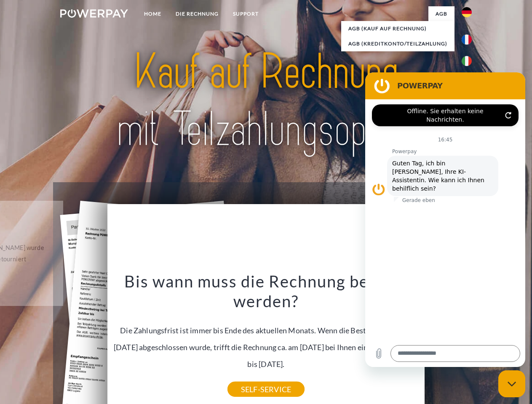 This screenshot has height=404, width=532. I want to click on button: Datei hochladen, so click(14, 281).